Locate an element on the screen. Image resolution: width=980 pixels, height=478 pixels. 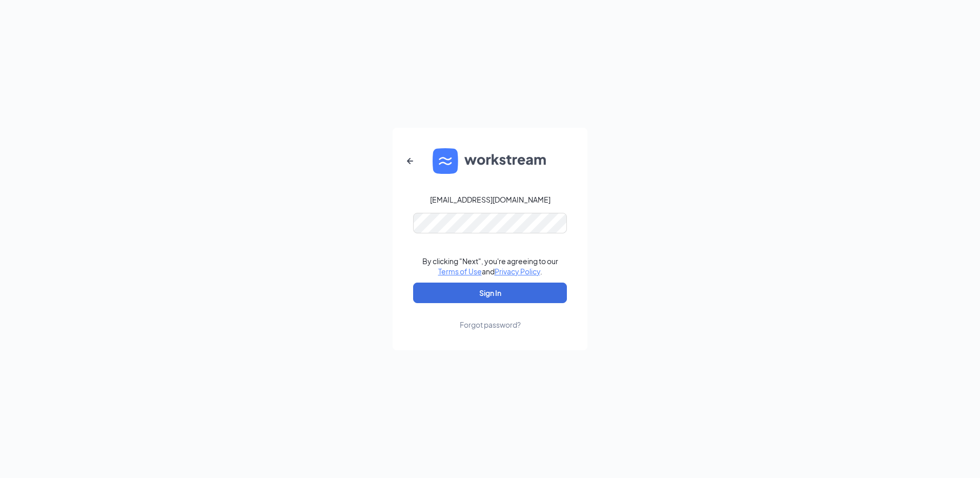
div: Forgot password? is located at coordinates (490, 325).